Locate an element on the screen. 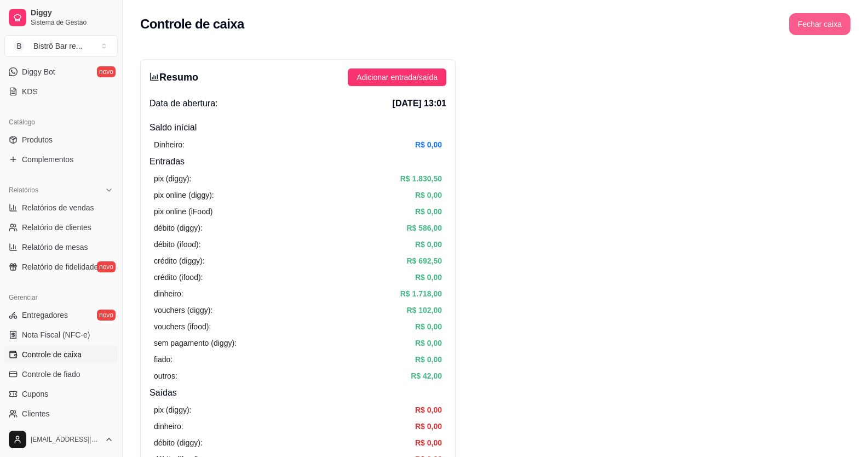 The width and height of the screenshot is (868, 457). span: Produtos is located at coordinates (37, 139).